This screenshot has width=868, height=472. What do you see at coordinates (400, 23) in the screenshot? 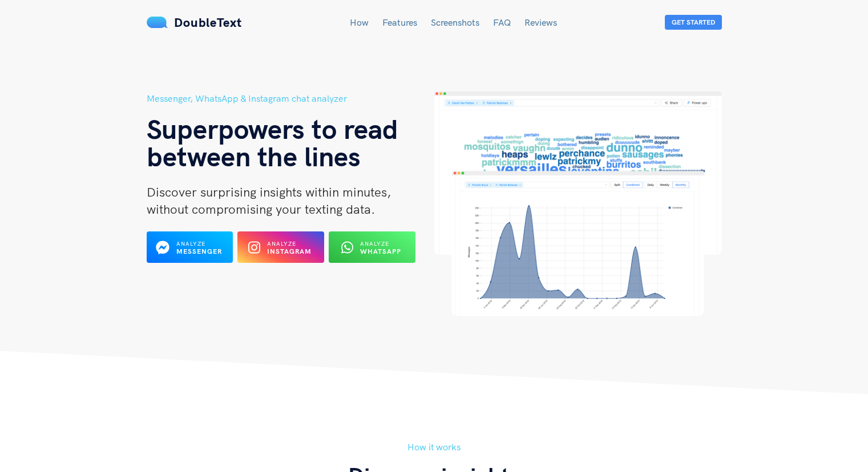
I see `a: Features` at bounding box center [400, 23].